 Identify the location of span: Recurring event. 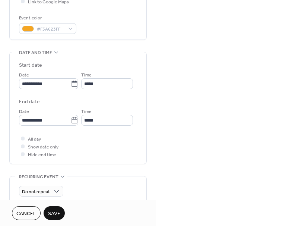
(39, 177).